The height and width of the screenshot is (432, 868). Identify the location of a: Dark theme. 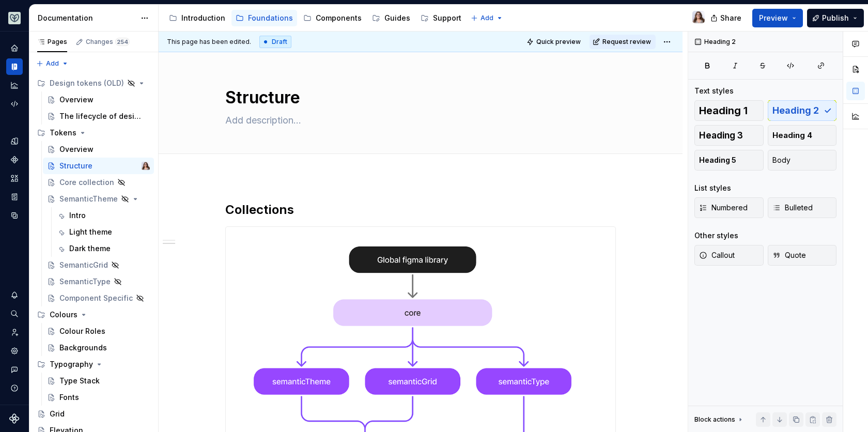
(103, 248).